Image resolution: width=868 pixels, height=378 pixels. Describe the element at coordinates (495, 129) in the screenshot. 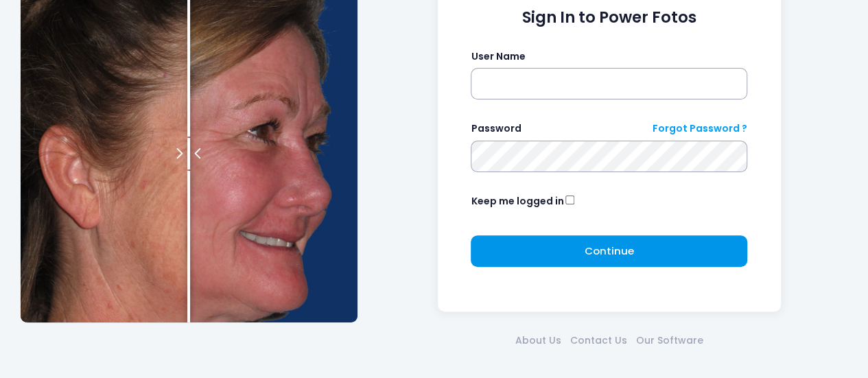

I see `label: Password` at that location.